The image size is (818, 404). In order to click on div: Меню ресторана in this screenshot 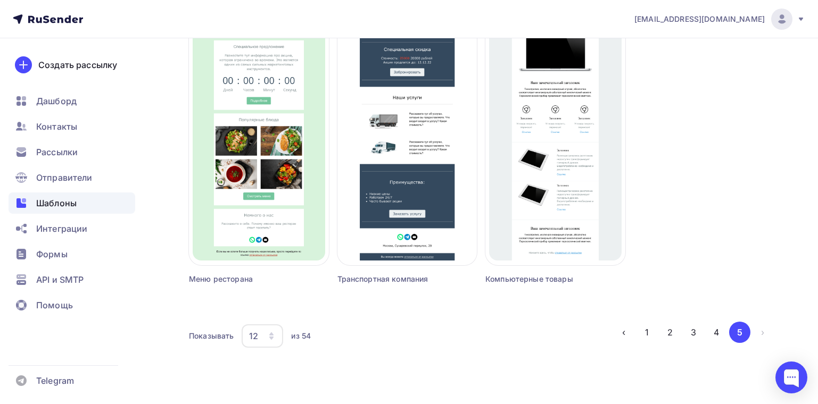, I will do `click(241, 279)`.